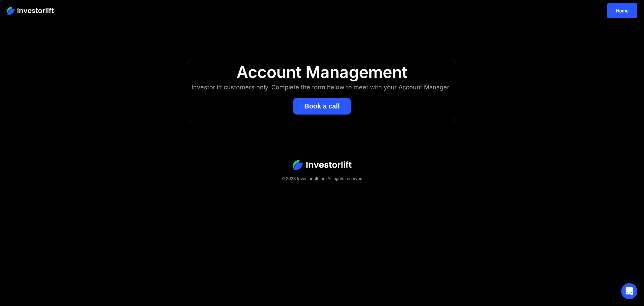 The image size is (644, 306). Describe the element at coordinates (322, 72) in the screenshot. I see `div: Account Management` at that location.